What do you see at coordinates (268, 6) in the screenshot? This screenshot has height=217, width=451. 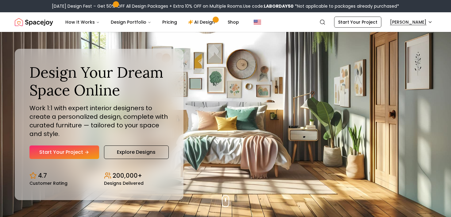 I see `span: Use code:` at bounding box center [268, 6].